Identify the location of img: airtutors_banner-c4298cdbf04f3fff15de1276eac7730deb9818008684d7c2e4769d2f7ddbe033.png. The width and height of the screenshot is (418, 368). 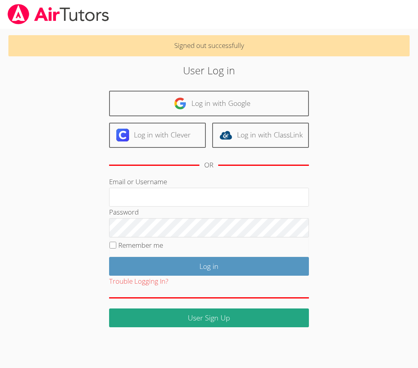
(58, 14).